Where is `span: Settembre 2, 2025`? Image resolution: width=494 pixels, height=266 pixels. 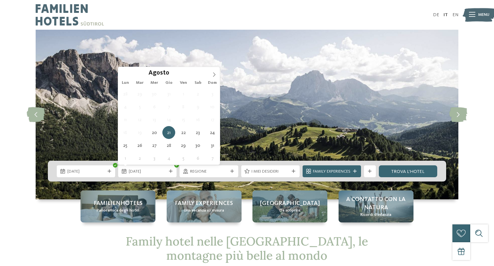
span: Settembre 2, 2025 is located at coordinates (140, 158).